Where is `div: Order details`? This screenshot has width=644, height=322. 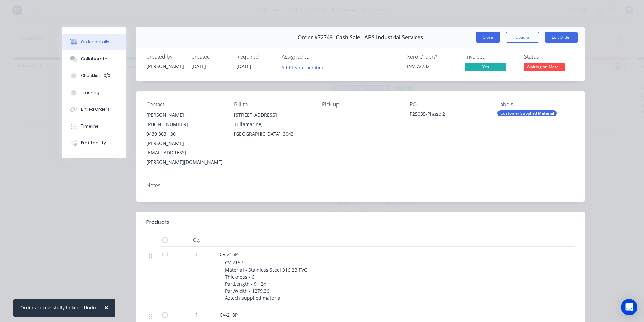
div: Order details is located at coordinates (95, 42).